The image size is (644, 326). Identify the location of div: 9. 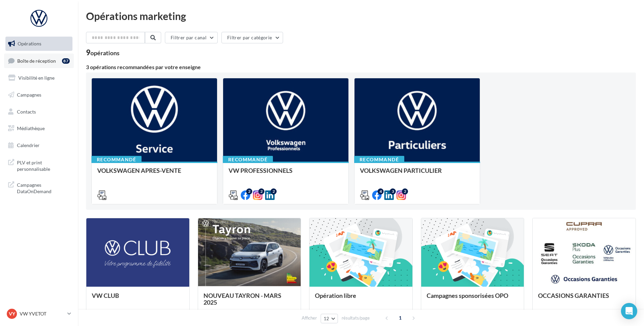
(102, 53).